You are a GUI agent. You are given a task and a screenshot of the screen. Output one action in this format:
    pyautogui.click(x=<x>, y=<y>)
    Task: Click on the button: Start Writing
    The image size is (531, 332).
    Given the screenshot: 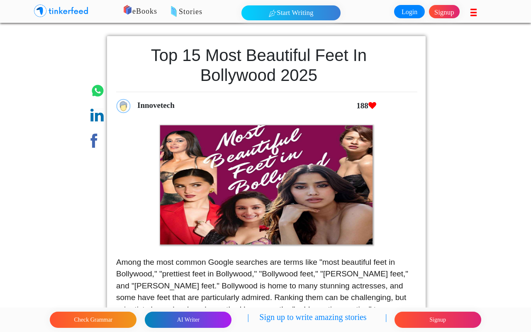 What is the action you would take?
    pyautogui.click(x=291, y=13)
    